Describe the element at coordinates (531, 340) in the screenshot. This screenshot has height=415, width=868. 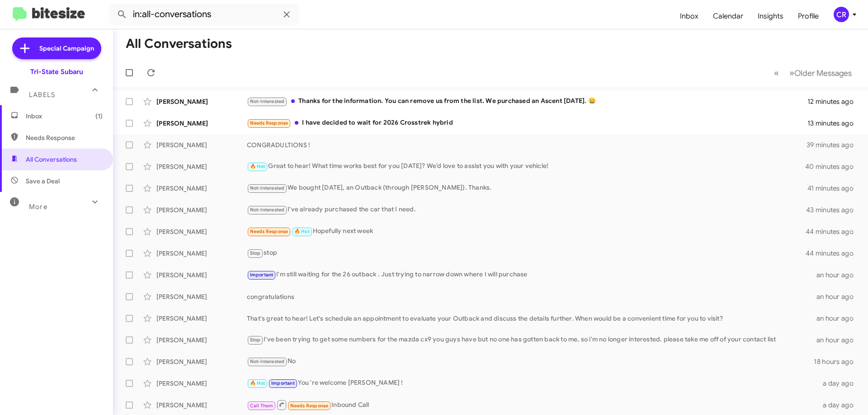
I see `div: I've been trying to get some numbers for the mazda cx9 you guys have but no one has gotten back t...` at that location.